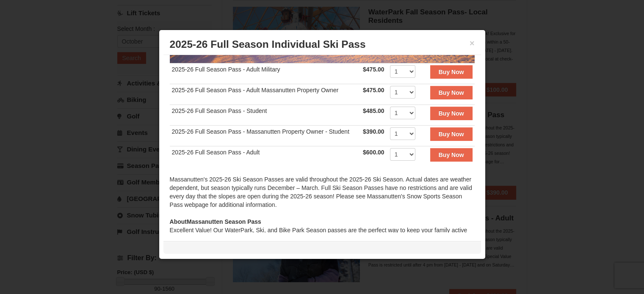  Describe the element at coordinates (265, 73) in the screenshot. I see `td: 2025-26 Full Season Pass - Adult Military` at that location.